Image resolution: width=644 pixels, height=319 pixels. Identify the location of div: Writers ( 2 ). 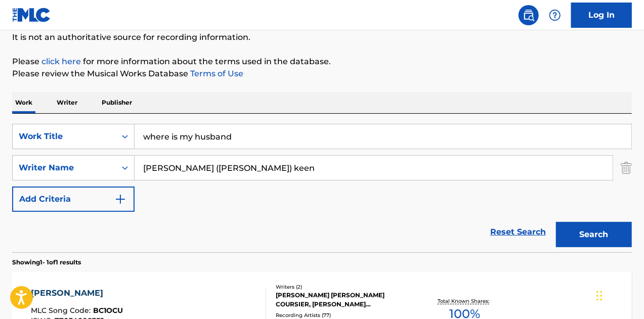
(345, 287).